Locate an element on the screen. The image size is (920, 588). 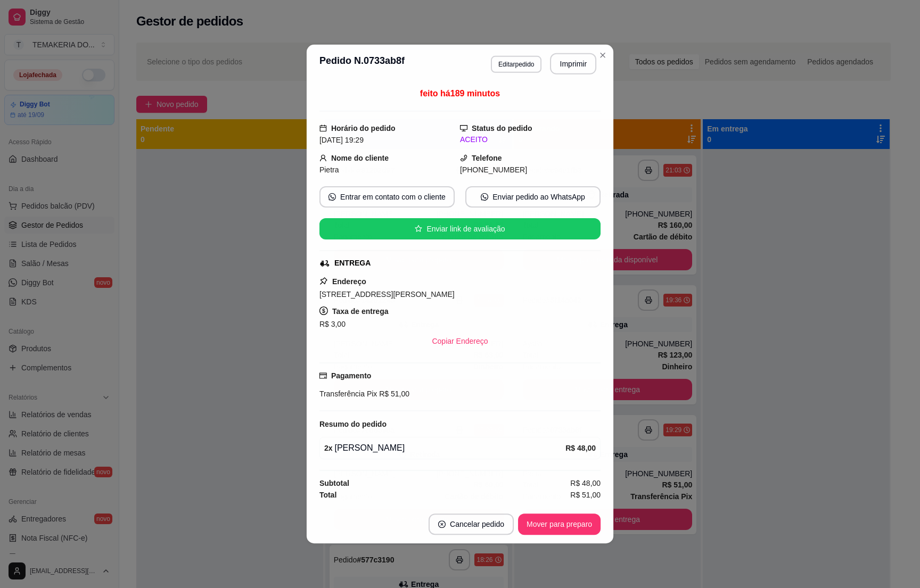
span: calendar is located at coordinates (323, 128).